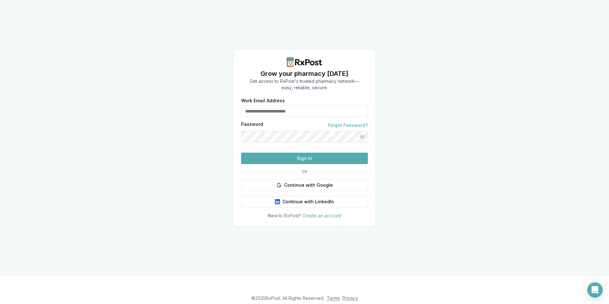 Image resolution: width=609 pixels, height=304 pixels. What do you see at coordinates (362, 137) in the screenshot?
I see `button: Show password` at bounding box center [362, 137].